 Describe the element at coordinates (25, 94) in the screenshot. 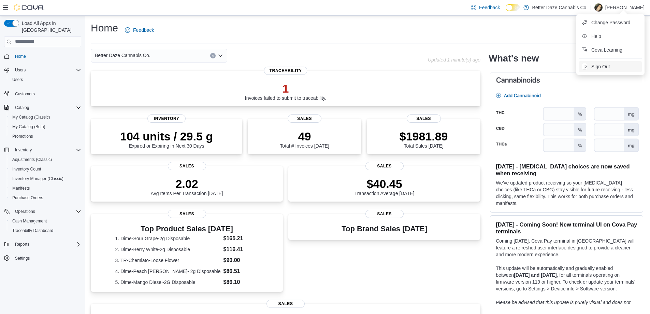

I see `a: Customers` at that location.